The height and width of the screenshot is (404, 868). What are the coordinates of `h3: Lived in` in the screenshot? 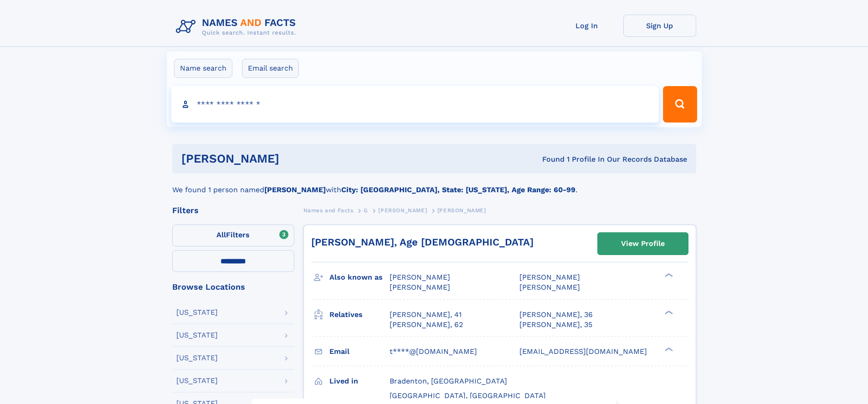 It's located at (359, 381).